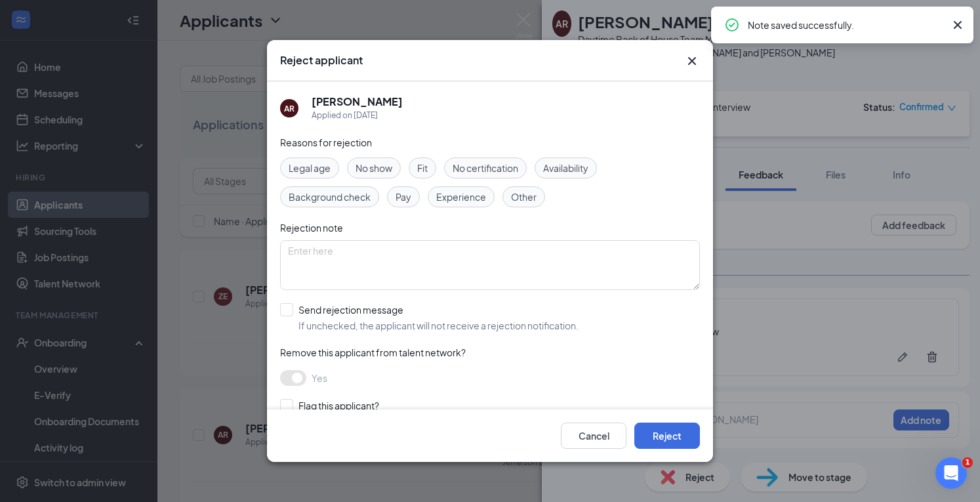 Image resolution: width=980 pixels, height=502 pixels. I want to click on span: Reasons for rejection, so click(326, 142).